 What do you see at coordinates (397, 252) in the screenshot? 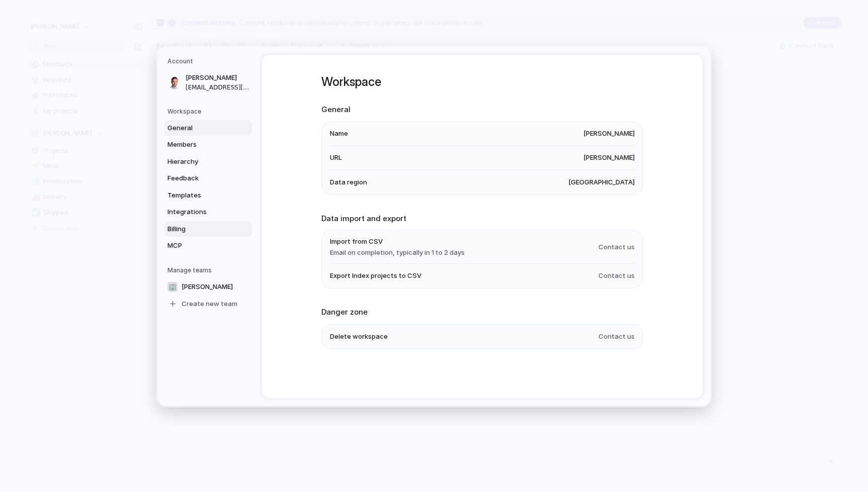
I see `span: Email on completion, typically in 1 to 2 days` at bounding box center [397, 252].